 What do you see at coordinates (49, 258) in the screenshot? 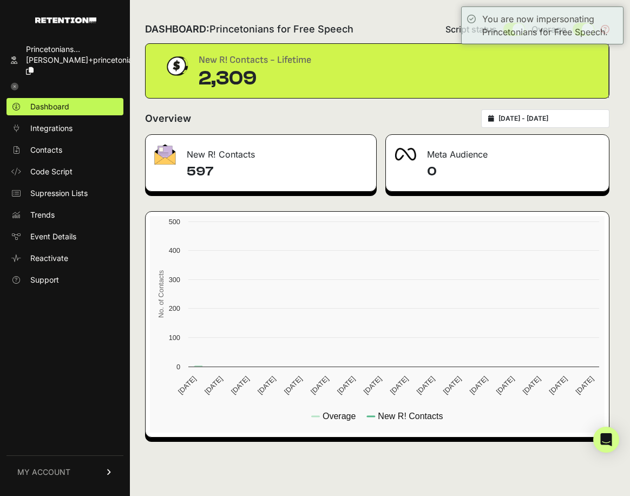
I see `span: Reactivate` at bounding box center [49, 258].